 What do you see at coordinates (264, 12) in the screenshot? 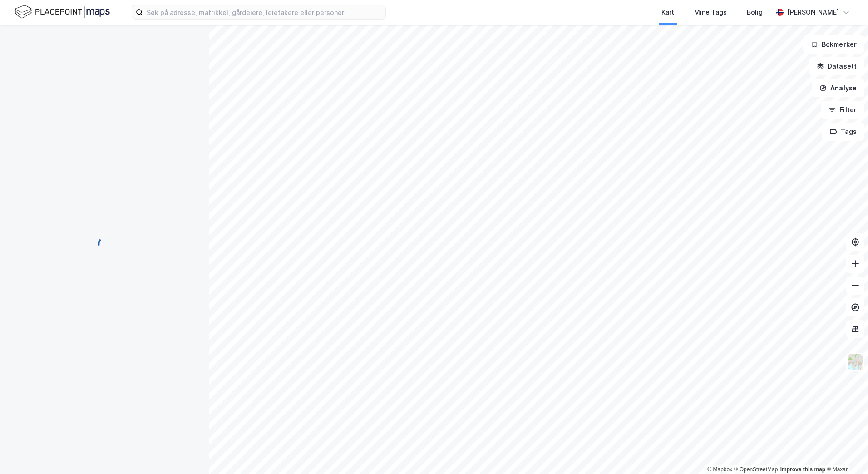
I see `input: Søk på adresse, matrikkel, gårdeiere, leietakere eller personer` at bounding box center [264, 12].